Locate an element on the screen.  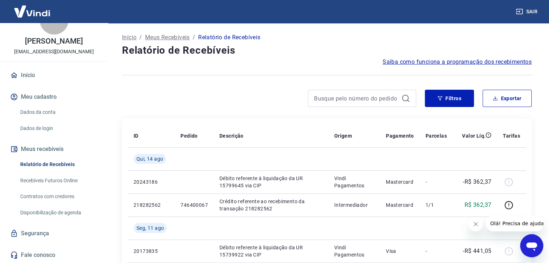
p: Pagamento is located at coordinates (400, 136).